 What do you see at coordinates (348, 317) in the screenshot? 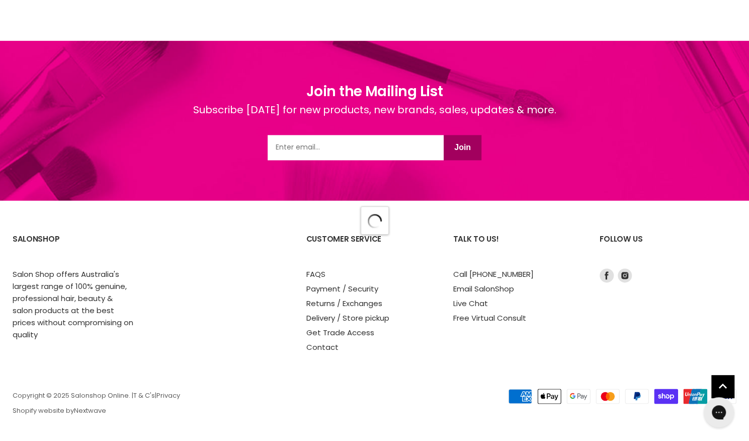
I see `a: Delivery / Store pickup` at bounding box center [348, 317].